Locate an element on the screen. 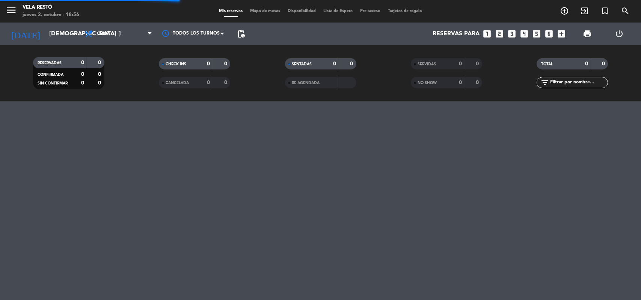 The width and height of the screenshot is (641, 300). i: search is located at coordinates (625, 11).